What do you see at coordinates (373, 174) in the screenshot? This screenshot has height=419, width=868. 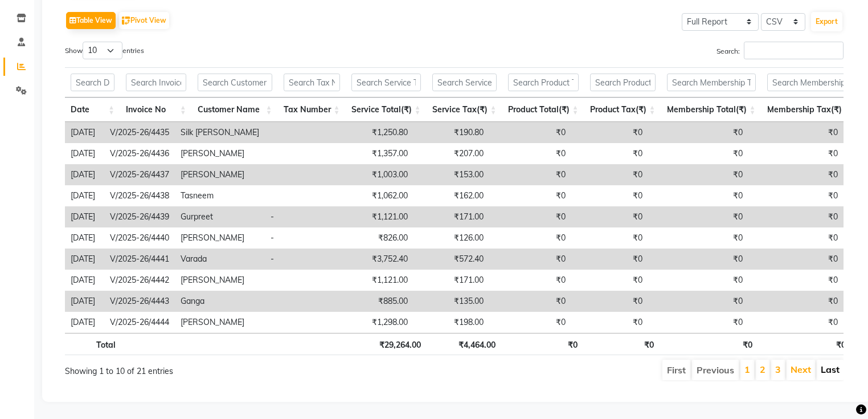 I see `td: ₹1,003.00` at bounding box center [373, 174].